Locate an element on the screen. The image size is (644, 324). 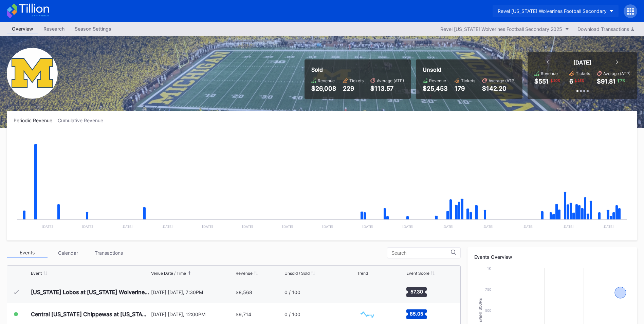
div: Venue Date / Time is located at coordinates (168, 273).